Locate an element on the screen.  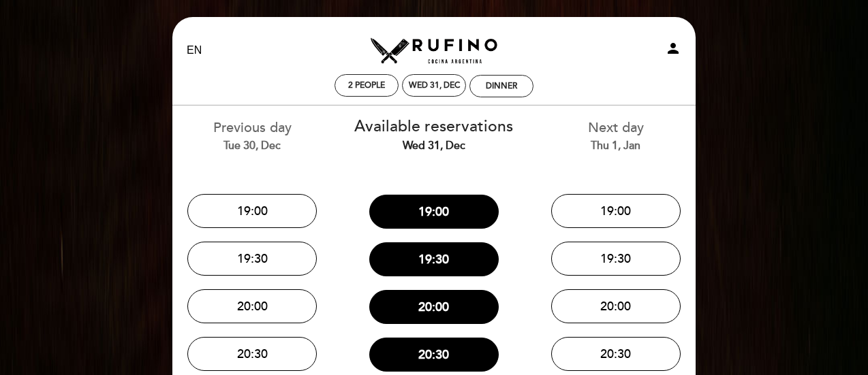
div: Previous day is located at coordinates (252, 136).